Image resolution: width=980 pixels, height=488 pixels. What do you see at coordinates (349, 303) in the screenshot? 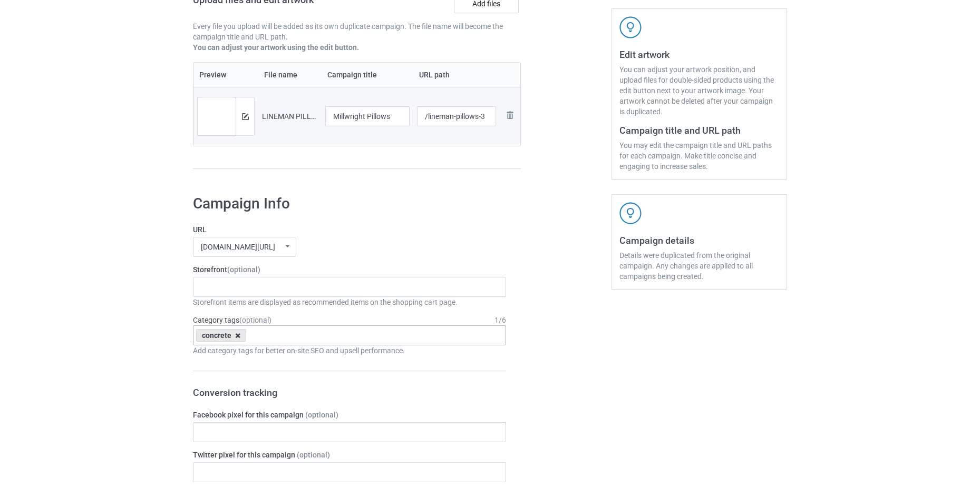
I see `div: Storefront items are displayed as recommended items on the shopping cart page.` at bounding box center [349, 303].